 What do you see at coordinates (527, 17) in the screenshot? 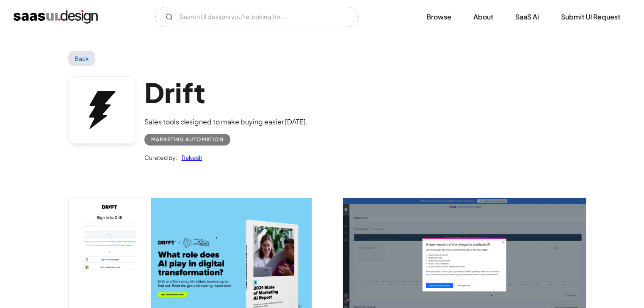
I see `a: SaaS Ai` at bounding box center [527, 17].